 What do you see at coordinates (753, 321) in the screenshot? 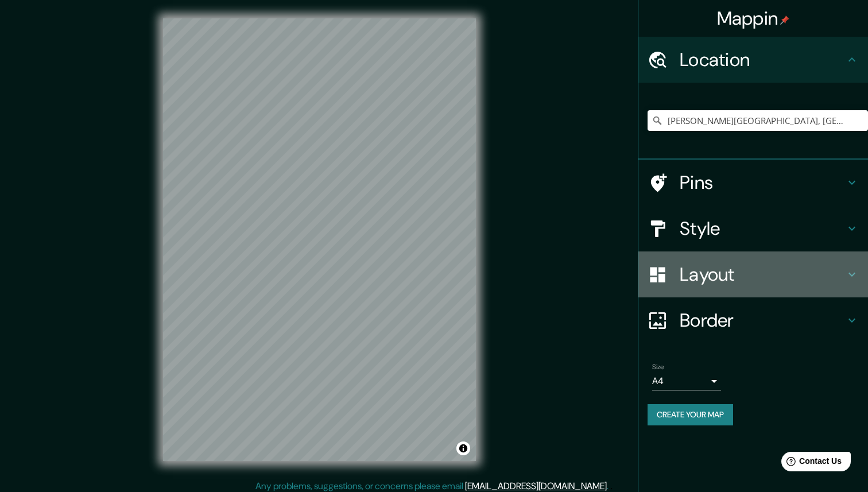
I see `div: Border` at bounding box center [753, 321].